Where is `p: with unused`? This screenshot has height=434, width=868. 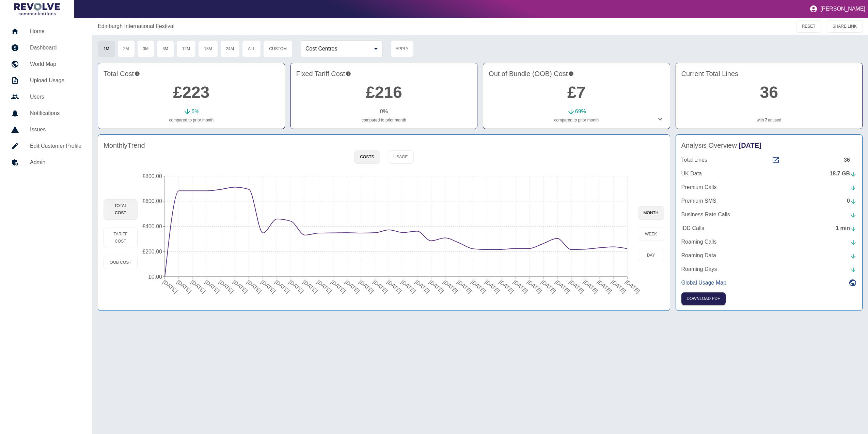
p: with unused is located at coordinates (769, 120).